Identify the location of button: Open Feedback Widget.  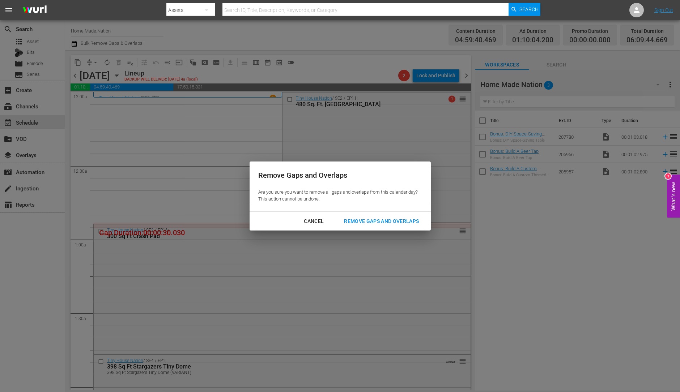
(673, 196).